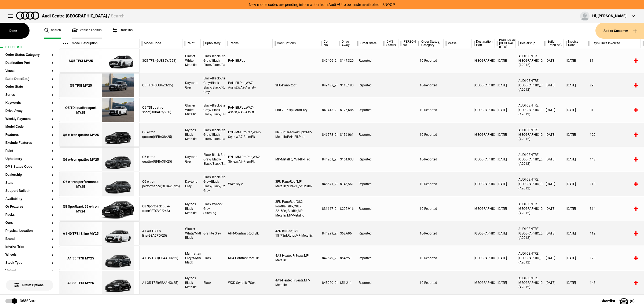  Describe the element at coordinates (81, 233) in the screenshot. I see `div: A1 40 TFSI S line MY25` at that location.